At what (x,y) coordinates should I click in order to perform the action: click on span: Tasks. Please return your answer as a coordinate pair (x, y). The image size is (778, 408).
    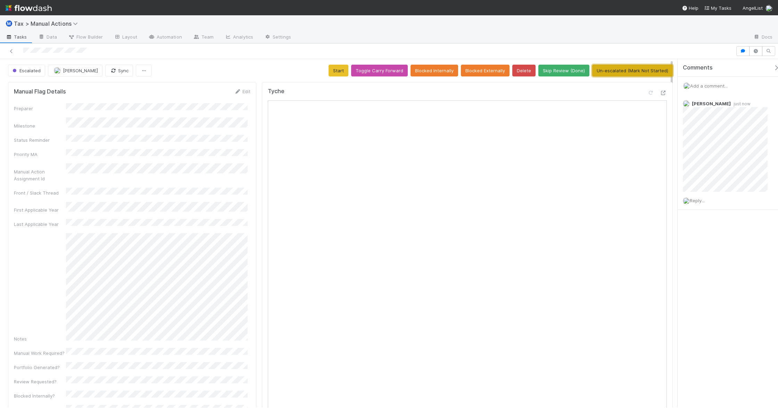
    Looking at the image, I should click on (16, 37).